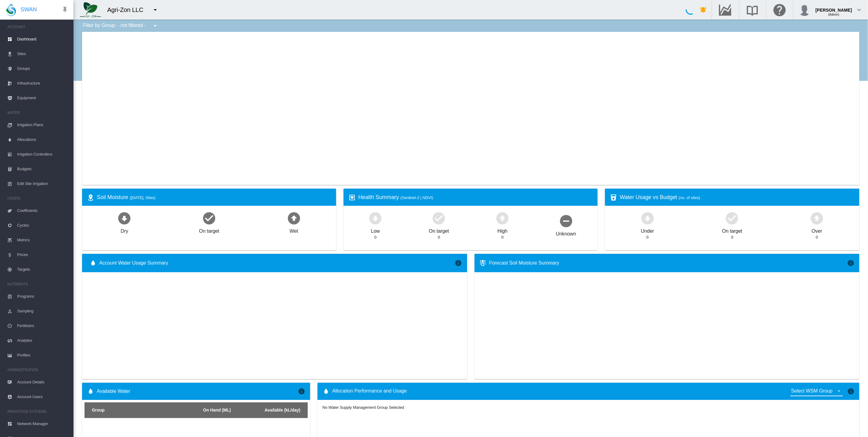 The height and width of the screenshot is (437, 868). Describe the element at coordinates (43, 125) in the screenshot. I see `span: Irrigation Plans` at that location.